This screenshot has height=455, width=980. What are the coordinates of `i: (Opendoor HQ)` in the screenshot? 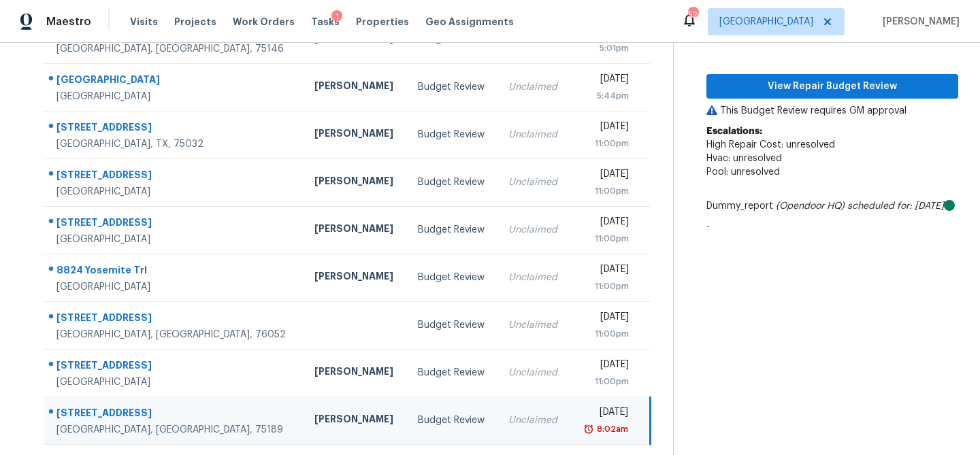 It's located at (810, 206).